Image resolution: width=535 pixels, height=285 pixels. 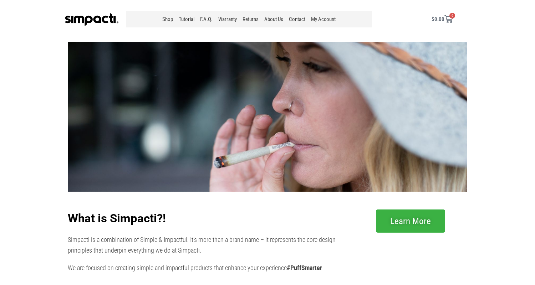 I want to click on a: $0.00 0, so click(x=442, y=19).